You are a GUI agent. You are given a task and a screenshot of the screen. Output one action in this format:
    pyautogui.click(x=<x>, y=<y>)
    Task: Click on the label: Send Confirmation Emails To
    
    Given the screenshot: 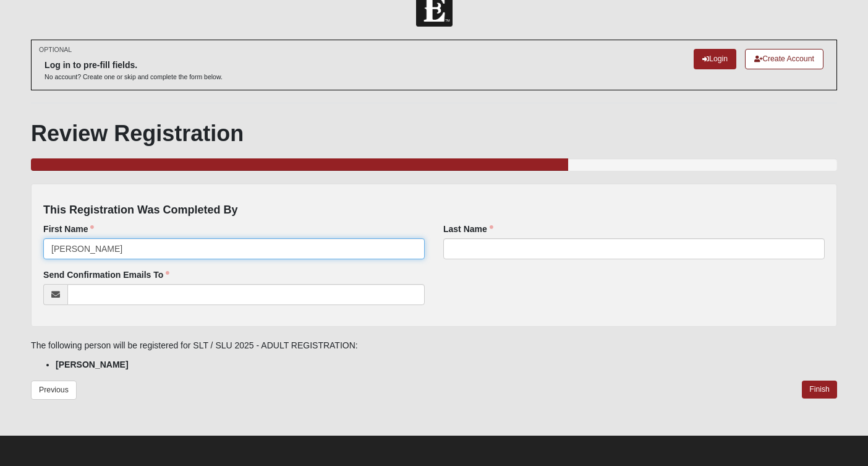 What is the action you would take?
    pyautogui.click(x=107, y=275)
    